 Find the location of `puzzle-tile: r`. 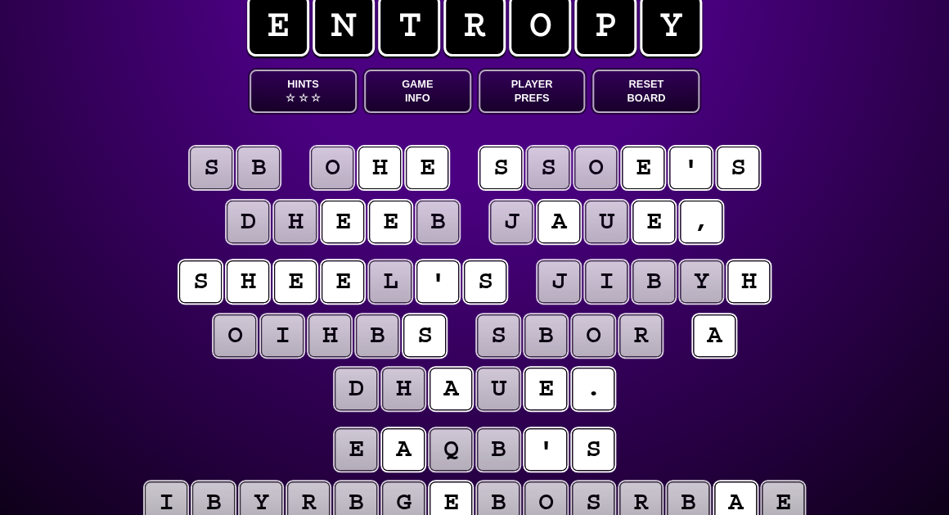

puzzle-tile: r is located at coordinates (641, 336).